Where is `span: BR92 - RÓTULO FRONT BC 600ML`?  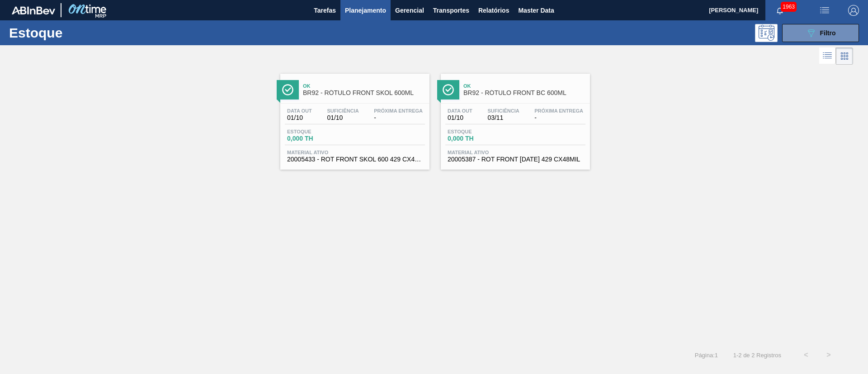 span: BR92 - RÓTULO FRONT BC 600ML is located at coordinates (524, 93).